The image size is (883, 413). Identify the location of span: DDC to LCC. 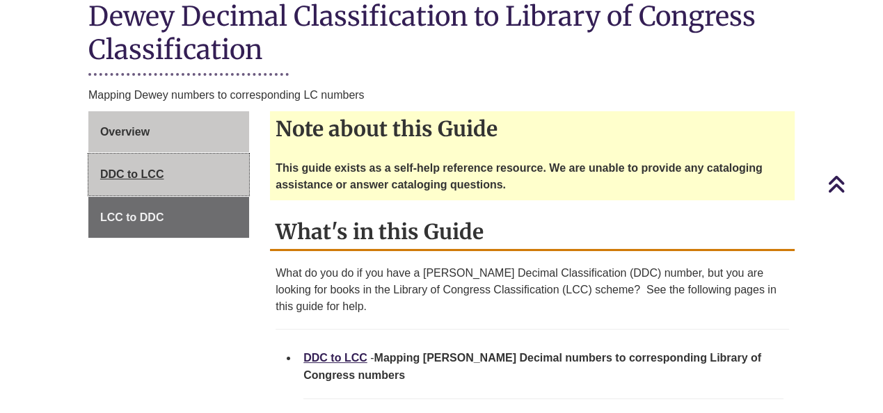
(132, 174).